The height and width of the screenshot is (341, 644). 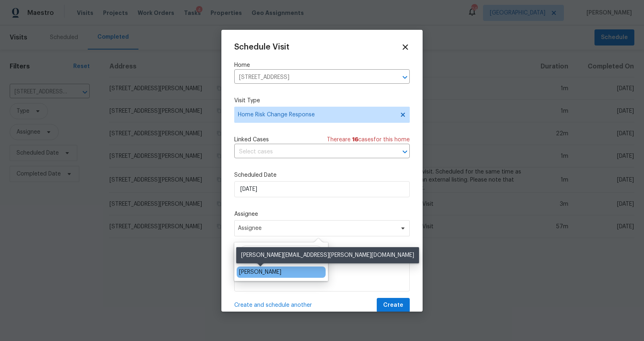 What do you see at coordinates (316, 228) in the screenshot?
I see `span: Assignee` at bounding box center [316, 228].